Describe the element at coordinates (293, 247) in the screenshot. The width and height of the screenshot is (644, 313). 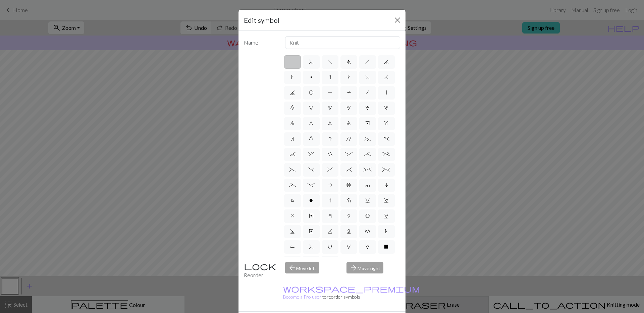
I see `span: R` at that location.